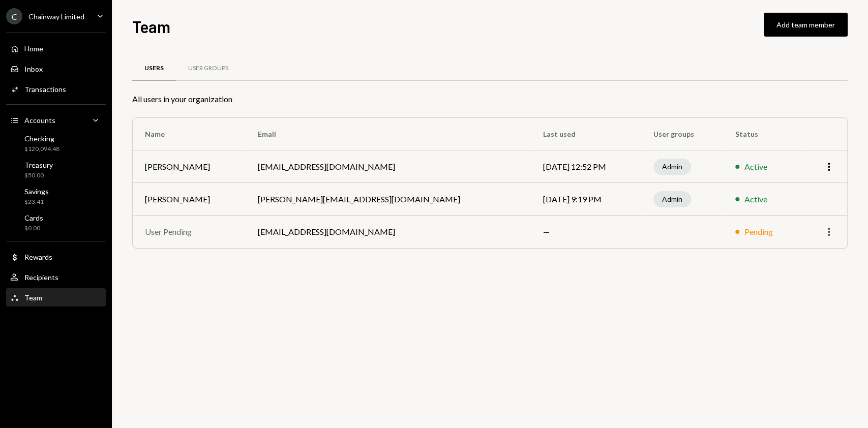  What do you see at coordinates (154, 68) in the screenshot?
I see `div: Users` at bounding box center [154, 68].